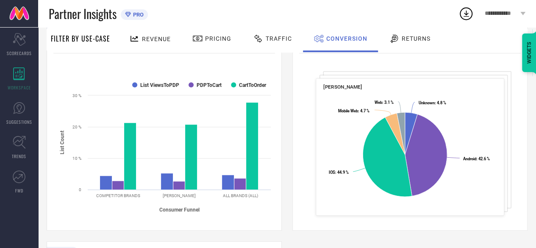  I want to click on text: : 4.8 %, so click(432, 102).